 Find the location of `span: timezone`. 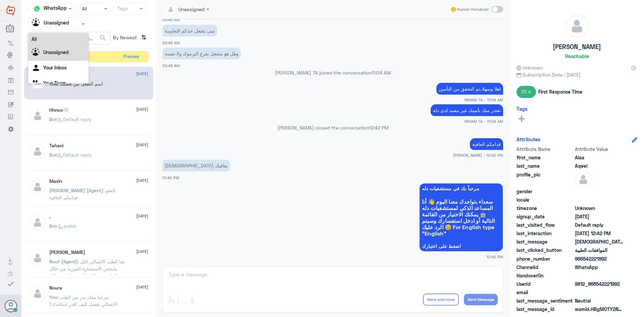

span: timezone is located at coordinates (545, 208).